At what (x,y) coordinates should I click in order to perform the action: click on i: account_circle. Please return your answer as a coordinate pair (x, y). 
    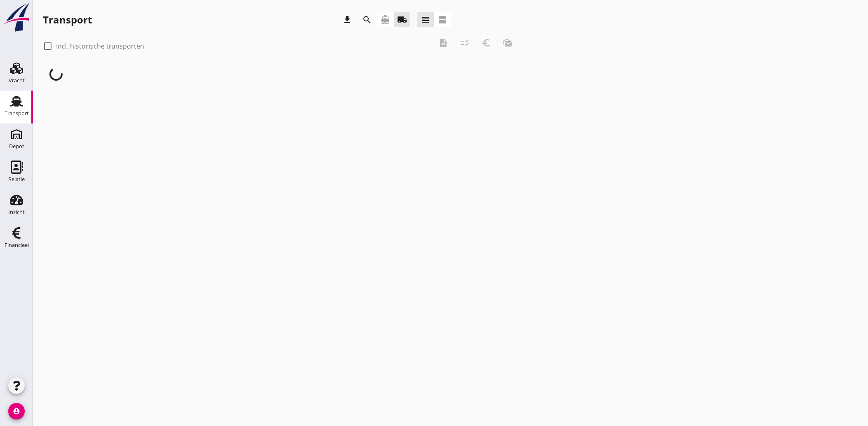
    Looking at the image, I should click on (16, 411).